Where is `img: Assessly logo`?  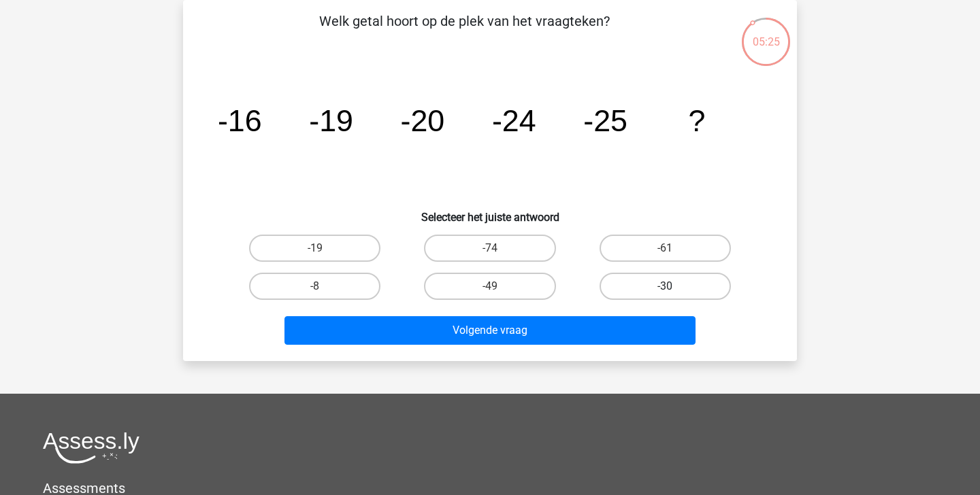 img: Assessly logo is located at coordinates (91, 448).